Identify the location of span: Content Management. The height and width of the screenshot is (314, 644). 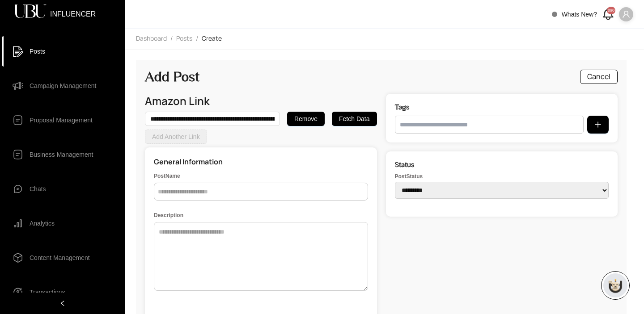
(59, 258).